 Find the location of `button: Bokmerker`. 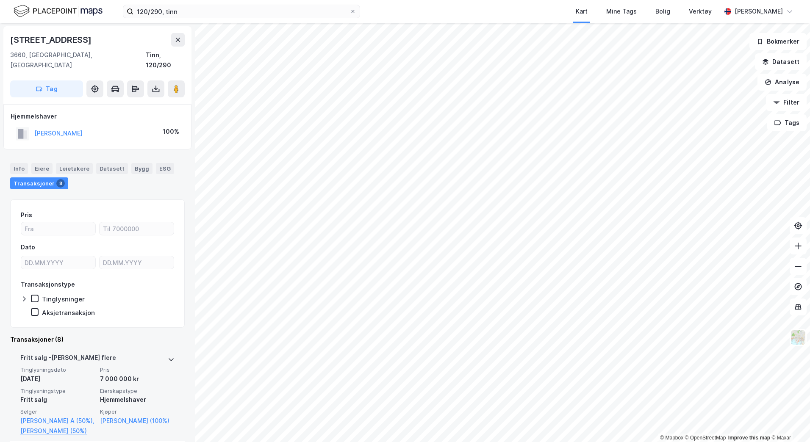

button: Bokmerker is located at coordinates (777, 41).